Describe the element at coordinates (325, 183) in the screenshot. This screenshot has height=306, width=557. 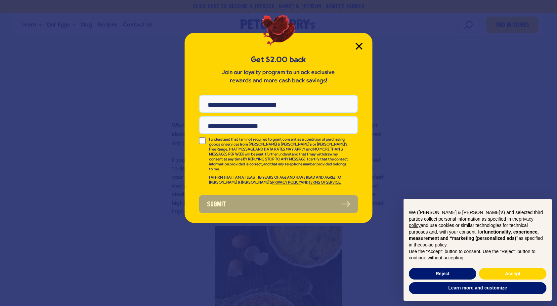
I see `a: TERMS OF SERVICE.` at that location.